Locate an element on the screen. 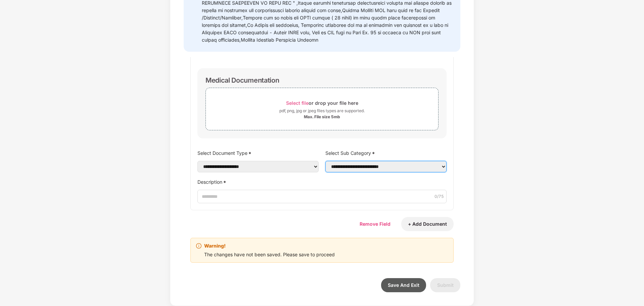 This screenshot has width=644, height=306. div: Max. File size 5mb is located at coordinates (322, 117).